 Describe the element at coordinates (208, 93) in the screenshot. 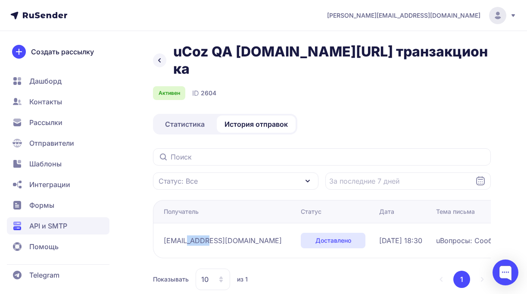

I see `span: 2604` at that location.